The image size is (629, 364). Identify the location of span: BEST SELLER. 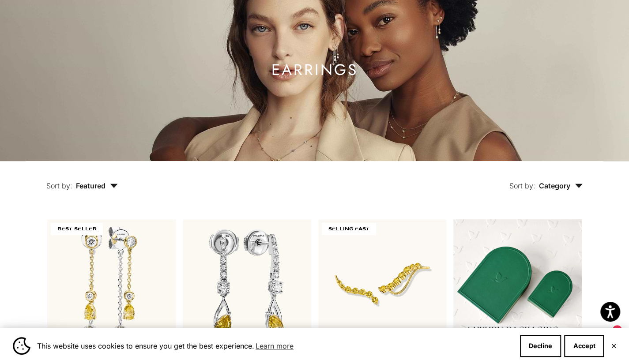
(77, 229).